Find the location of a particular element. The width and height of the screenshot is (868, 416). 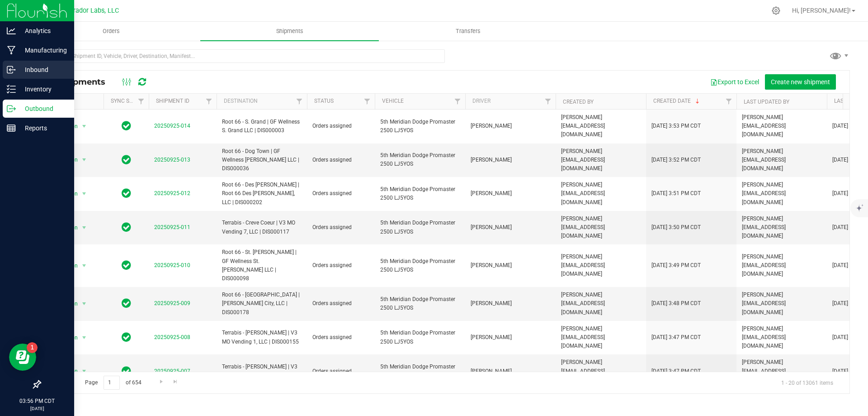

a: Go to the last page is located at coordinates (176, 382).